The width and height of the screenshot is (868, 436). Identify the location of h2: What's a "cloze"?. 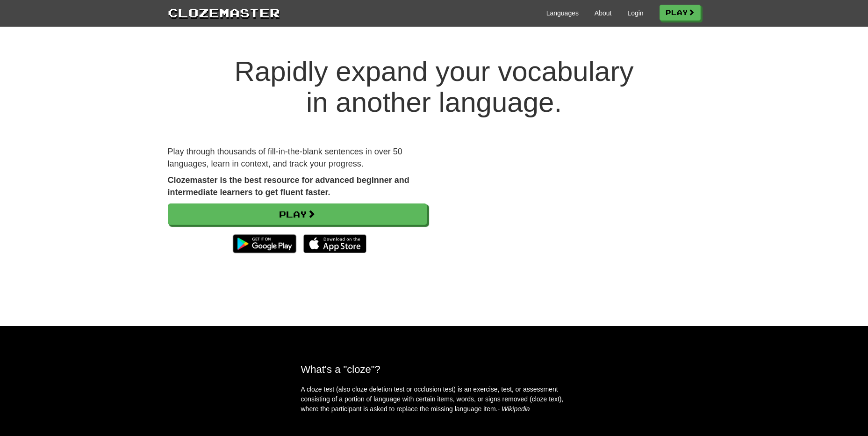
(434, 369).